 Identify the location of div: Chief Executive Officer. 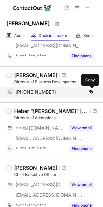
(57, 175).